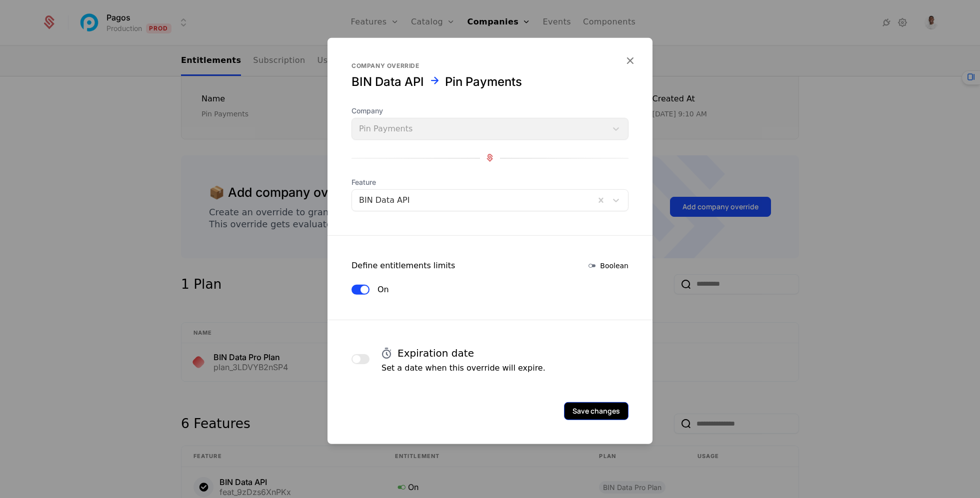 This screenshot has height=498, width=980. Describe the element at coordinates (490, 65) in the screenshot. I see `div: Company override` at that location.